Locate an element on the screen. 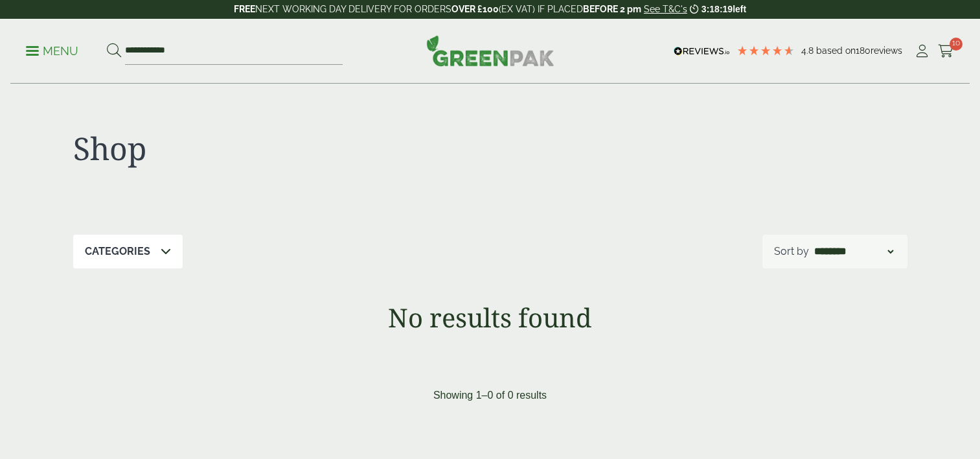 The width and height of the screenshot is (980, 459). strong: OVER £100 is located at coordinates (475, 9).